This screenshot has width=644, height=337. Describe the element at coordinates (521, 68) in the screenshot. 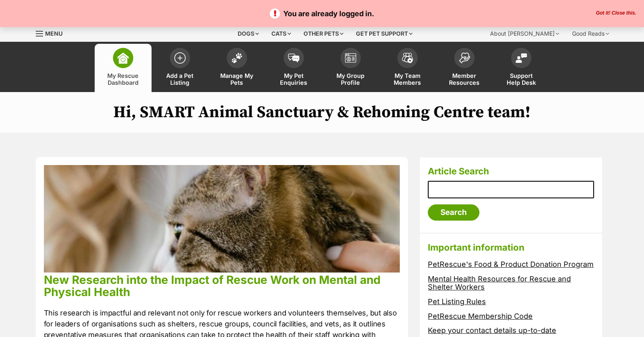

I see `a: Support Help Desk` at that location.